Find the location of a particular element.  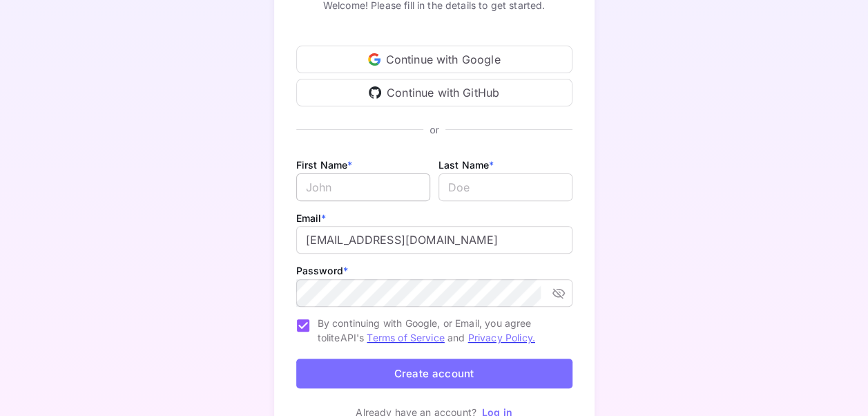

input: John is located at coordinates (363, 187).